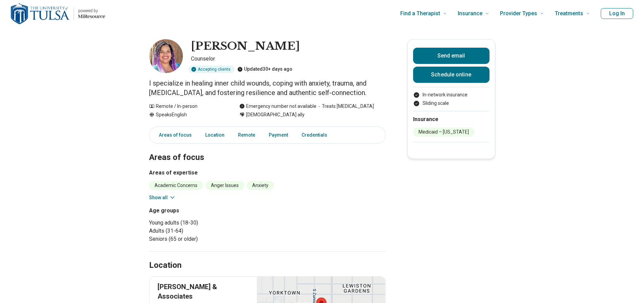  Describe the element at coordinates (162, 197) in the screenshot. I see `button: Show all` at that location.